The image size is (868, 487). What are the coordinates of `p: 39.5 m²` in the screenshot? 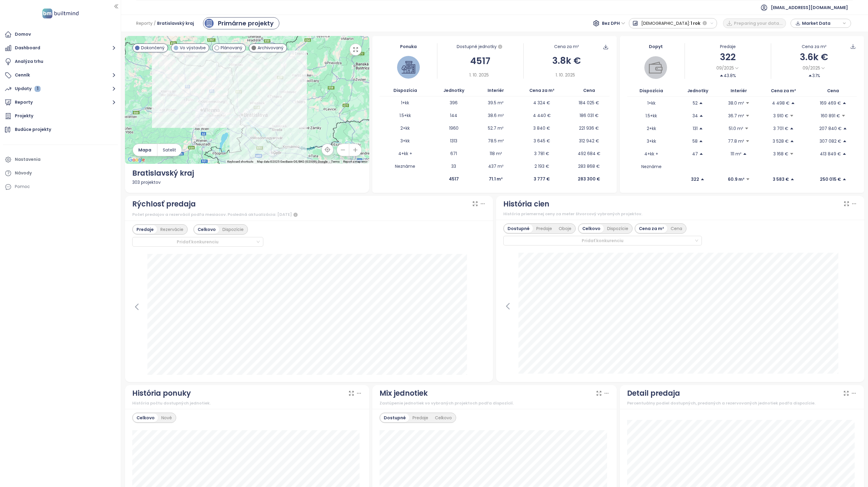 It's located at (496, 103).